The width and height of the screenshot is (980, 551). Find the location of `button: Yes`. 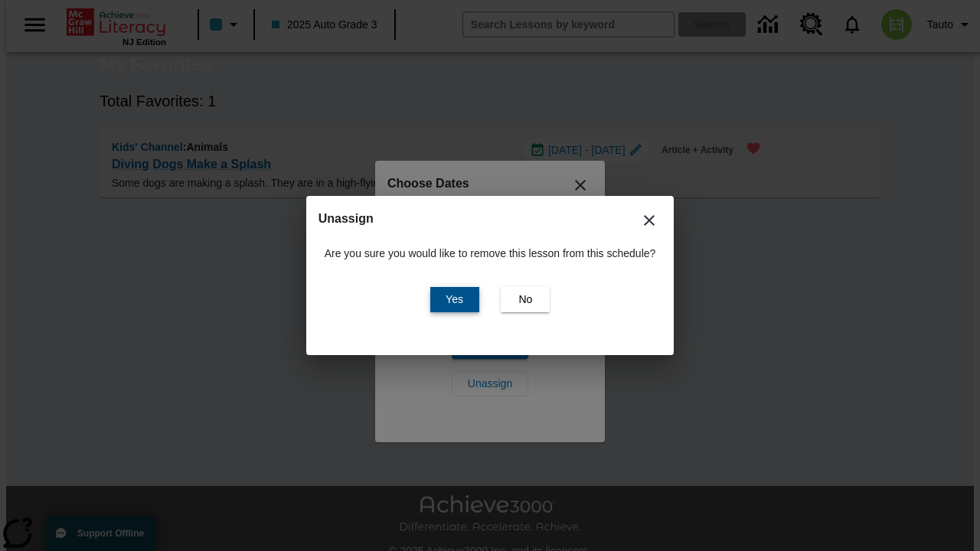

button: Yes is located at coordinates (454, 299).